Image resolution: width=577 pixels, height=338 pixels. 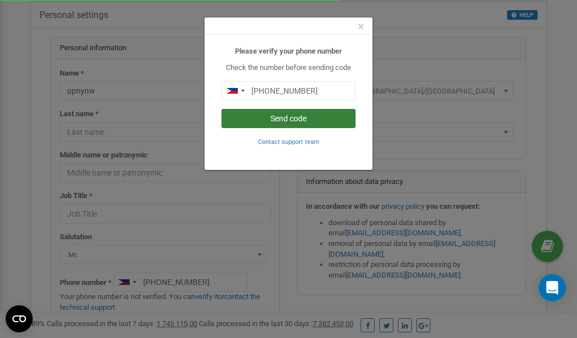 I want to click on div: Telephone country code, so click(x=235, y=91).